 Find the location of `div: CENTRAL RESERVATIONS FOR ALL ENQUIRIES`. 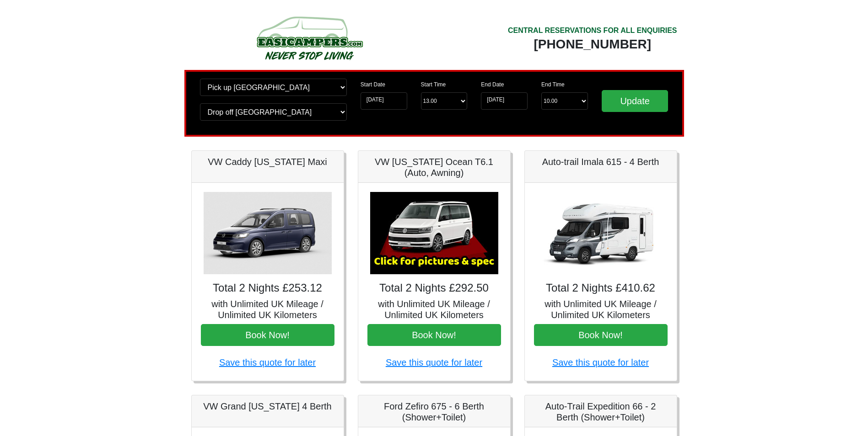

div: CENTRAL RESERVATIONS FOR ALL ENQUIRIES is located at coordinates (592, 31).